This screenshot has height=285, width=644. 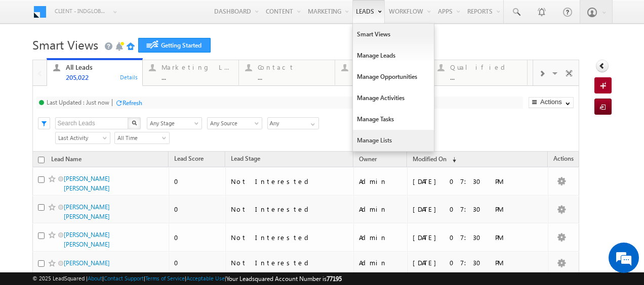 I want to click on span: Actions, so click(x=564, y=160).